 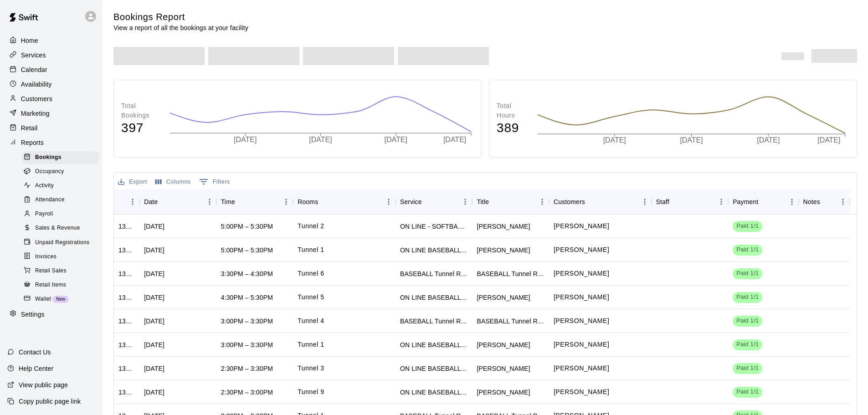 What do you see at coordinates (310, 344) in the screenshot?
I see `p: Tunnel 1` at bounding box center [310, 344].